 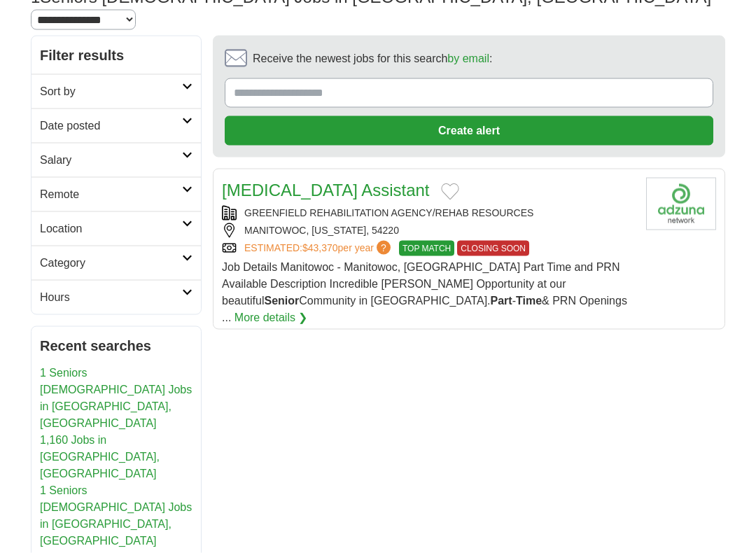 I want to click on button: Add to favorite jobs, so click(x=450, y=191).